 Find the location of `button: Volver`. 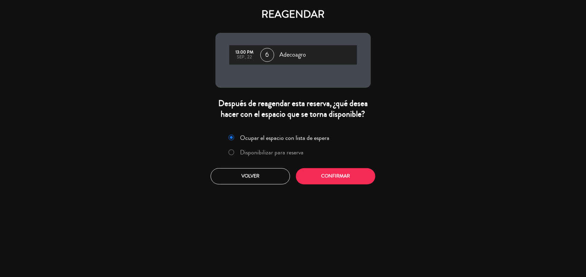

button: Volver is located at coordinates (250, 176).